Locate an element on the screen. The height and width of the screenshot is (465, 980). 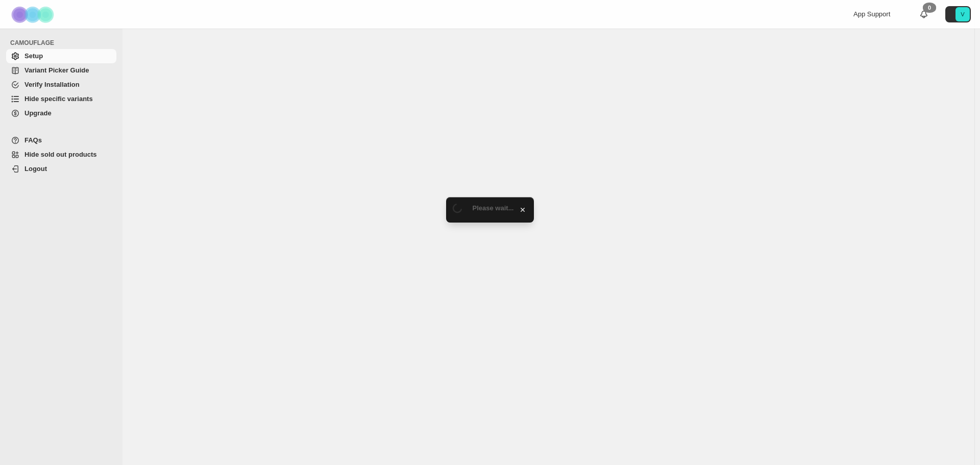
span: CAMOUFLAGE is located at coordinates (64, 43).